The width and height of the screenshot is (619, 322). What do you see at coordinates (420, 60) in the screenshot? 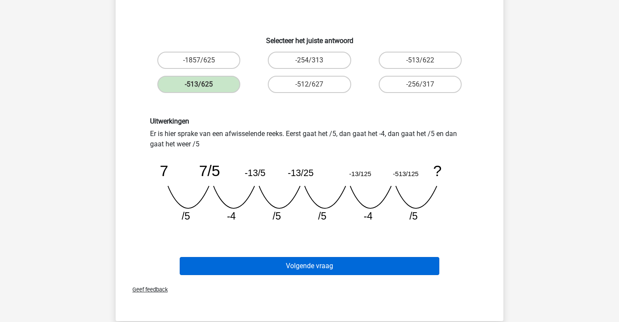
I see `label: -513/622` at bounding box center [420, 60].